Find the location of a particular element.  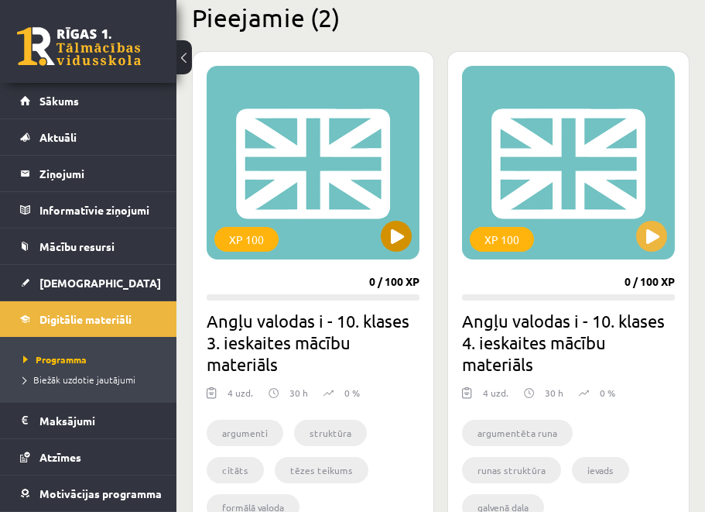

span: Aktuāli is located at coordinates (58, 137).